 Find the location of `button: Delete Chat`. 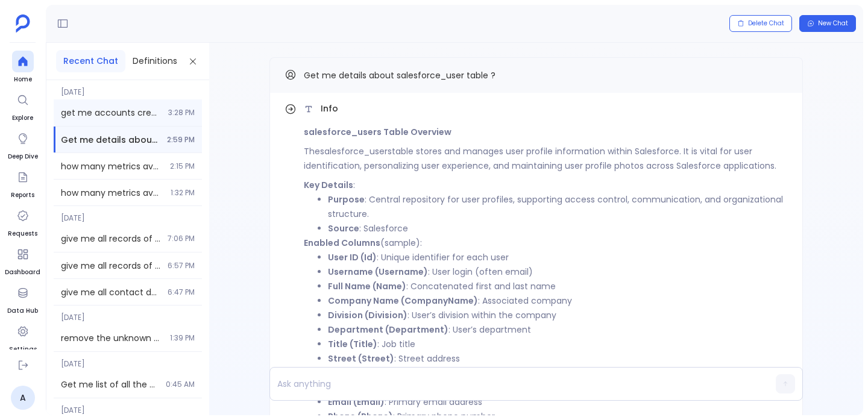

button: Delete Chat is located at coordinates (761, 24).